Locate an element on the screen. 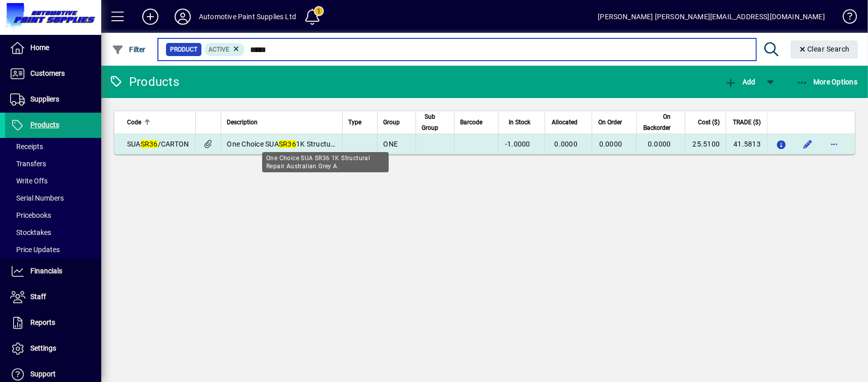 This screenshot has width=868, height=382. span: Clear Search is located at coordinates (824, 49).